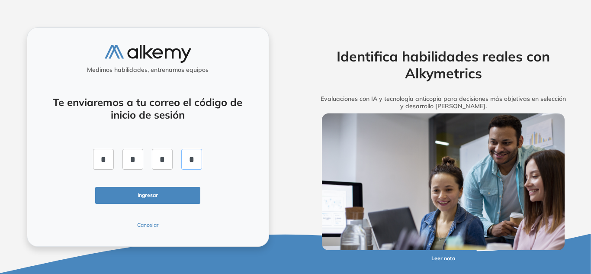 Image resolution: width=591 pixels, height=274 pixels. Describe the element at coordinates (148, 54) in the screenshot. I see `img: logo-alkemy` at that location.